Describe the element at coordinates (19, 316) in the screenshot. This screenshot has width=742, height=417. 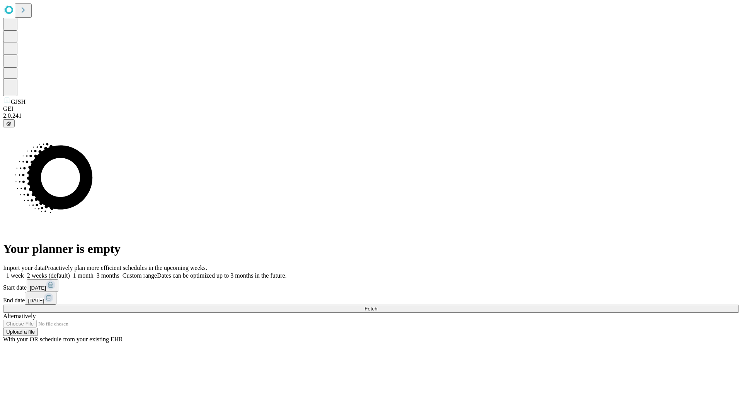
I see `span: Alternatively` at that location.